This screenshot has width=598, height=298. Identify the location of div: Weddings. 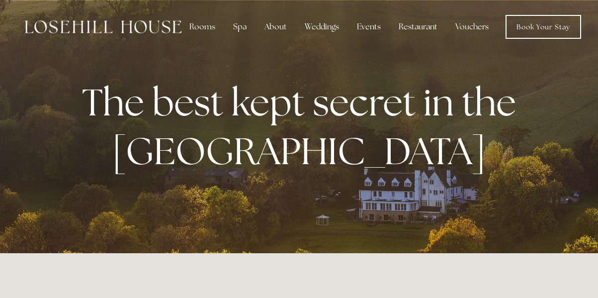
(322, 27).